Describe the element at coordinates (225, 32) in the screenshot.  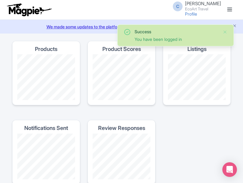
I see `button: Close` at that location.